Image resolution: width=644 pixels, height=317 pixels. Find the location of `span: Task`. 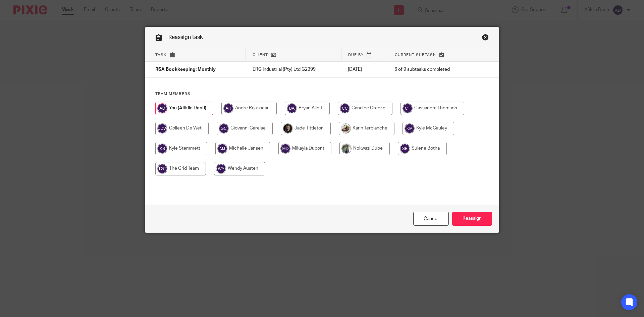

span: Task is located at coordinates (161, 55).